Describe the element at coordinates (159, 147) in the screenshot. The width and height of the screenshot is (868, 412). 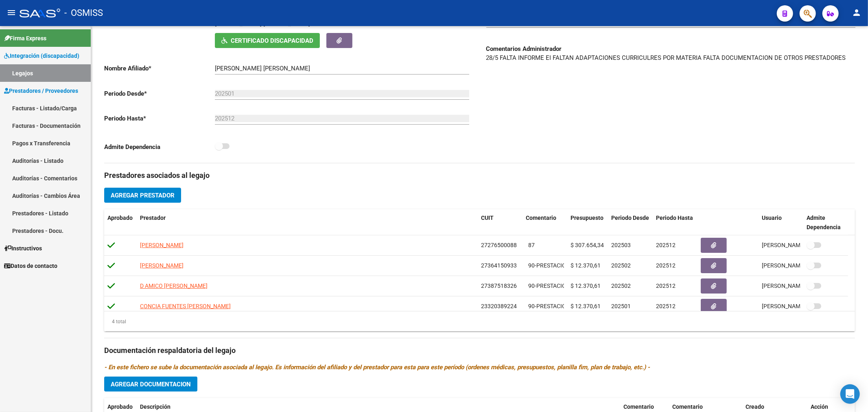
I see `p: Admite Dependencia` at that location.